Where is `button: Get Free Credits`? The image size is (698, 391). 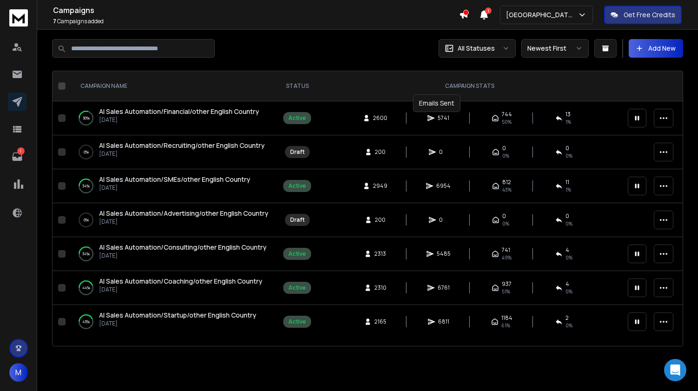
button: Get Free Credits is located at coordinates (643, 15).